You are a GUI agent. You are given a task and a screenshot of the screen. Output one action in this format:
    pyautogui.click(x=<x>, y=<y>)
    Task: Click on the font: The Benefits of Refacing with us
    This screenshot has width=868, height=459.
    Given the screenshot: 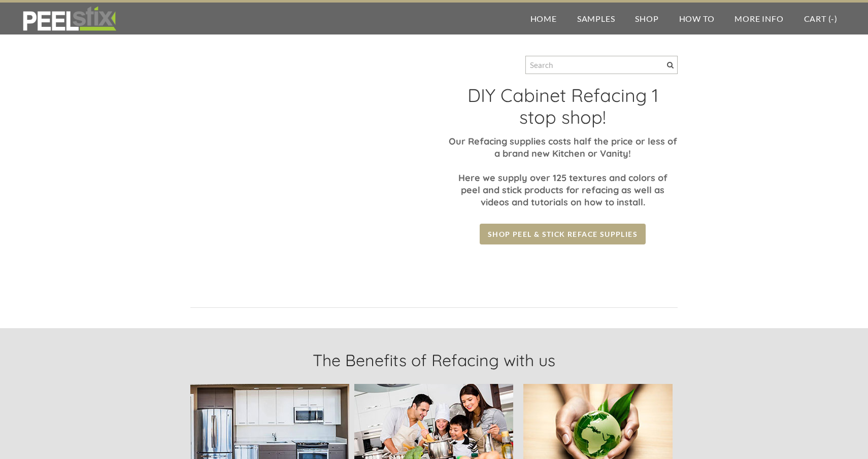 What is the action you would take?
    pyautogui.click(x=434, y=360)
    